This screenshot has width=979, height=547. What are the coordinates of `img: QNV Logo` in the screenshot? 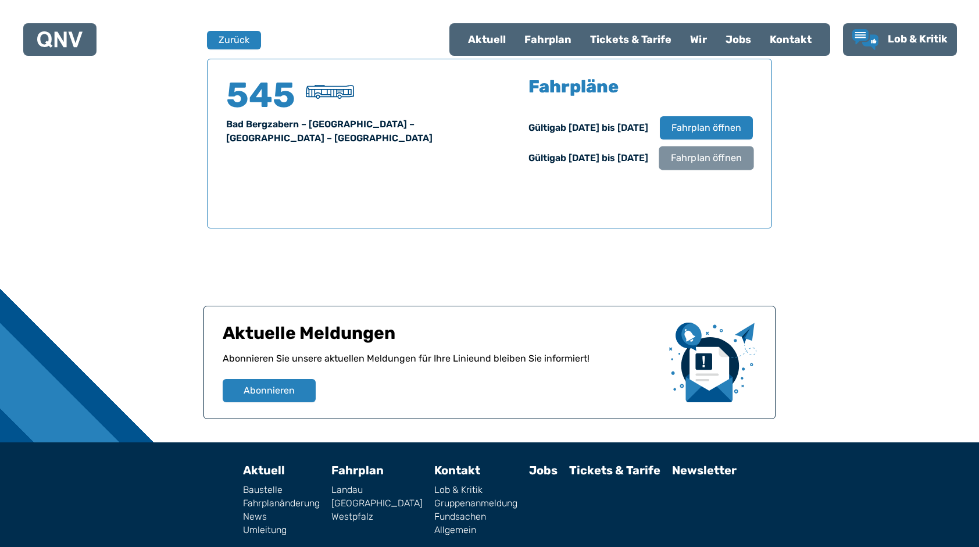 It's located at (60, 40).